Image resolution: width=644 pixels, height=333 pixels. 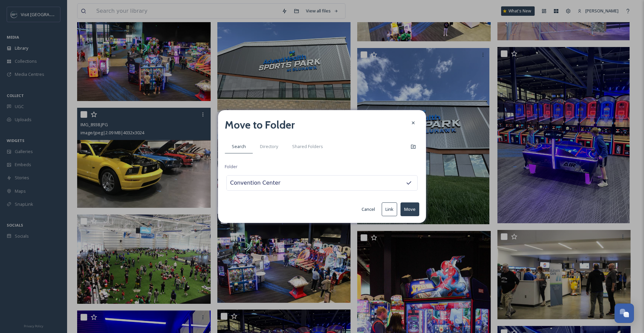 I want to click on button: Move, so click(x=410, y=209).